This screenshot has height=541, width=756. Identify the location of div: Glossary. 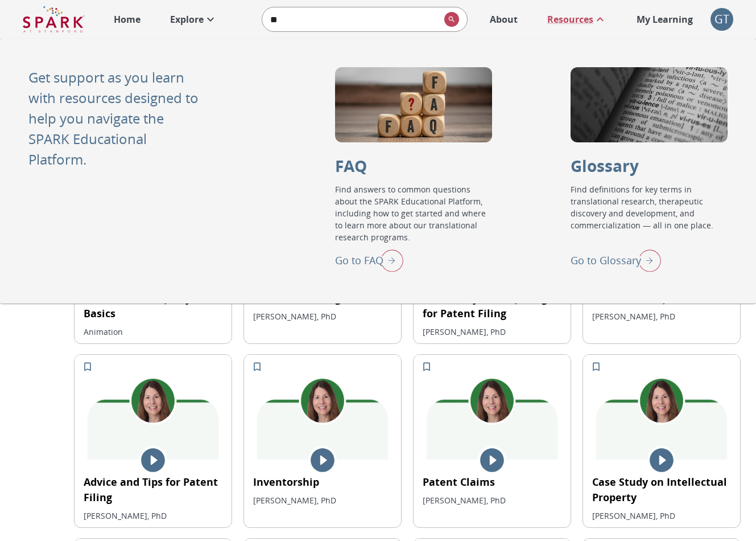
(649, 105).